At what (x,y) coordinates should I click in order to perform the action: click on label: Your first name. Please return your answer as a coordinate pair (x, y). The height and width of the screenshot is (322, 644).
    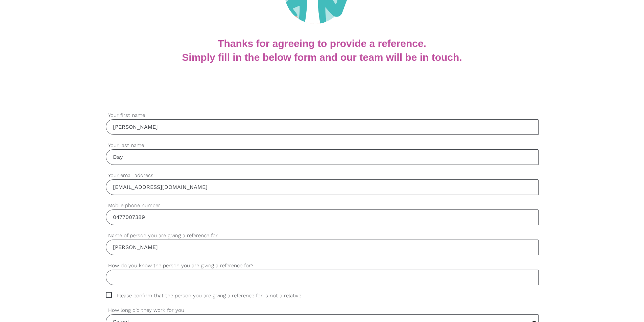
    Looking at the image, I should click on (322, 115).